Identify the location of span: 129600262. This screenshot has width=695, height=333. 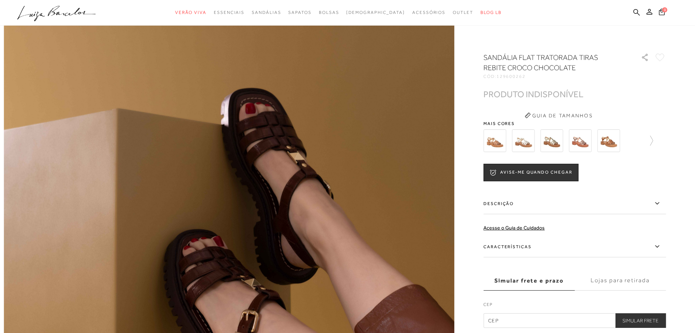
(511, 76).